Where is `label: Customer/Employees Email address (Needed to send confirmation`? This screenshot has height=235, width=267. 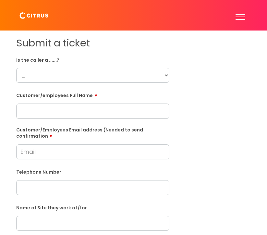
label: Customer/Employees Email address (Needed to send confirmation is located at coordinates (93, 133).